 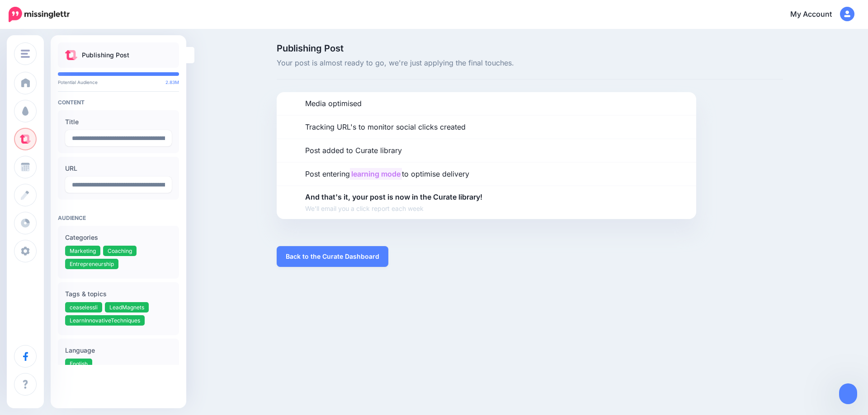 I want to click on a: Back to the Curate Dashboard, so click(x=332, y=256).